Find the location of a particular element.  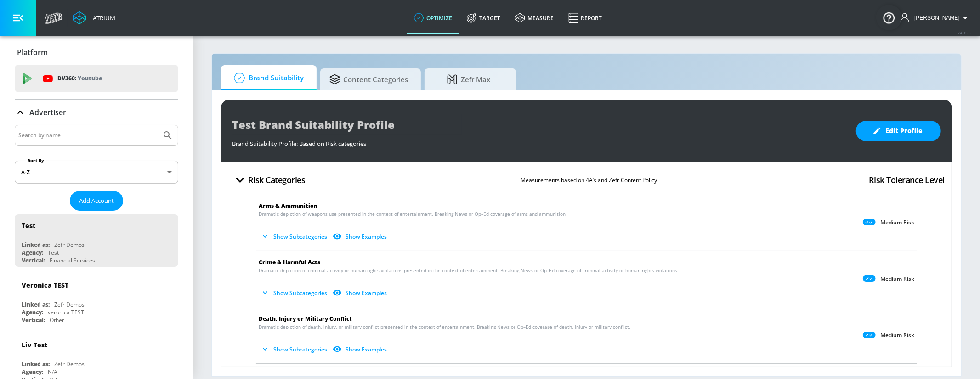

span: Content Categories is located at coordinates (368, 79).